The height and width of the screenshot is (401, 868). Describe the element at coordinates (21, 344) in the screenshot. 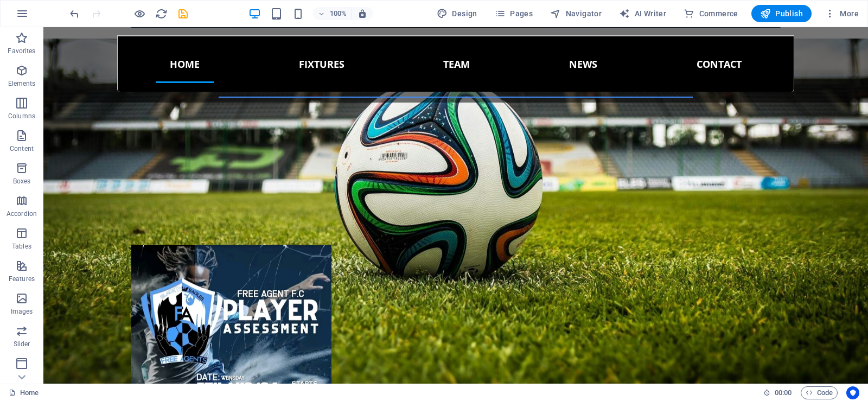

I see `p: Slider` at that location.